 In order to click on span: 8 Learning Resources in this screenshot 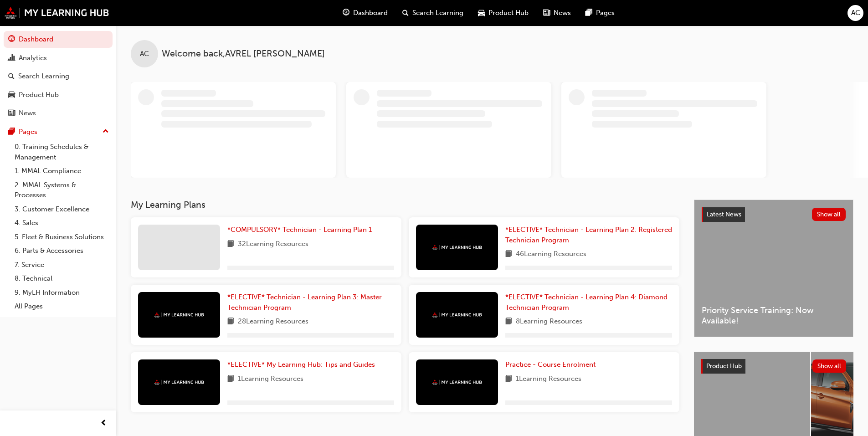, I will do `click(549, 322)`.